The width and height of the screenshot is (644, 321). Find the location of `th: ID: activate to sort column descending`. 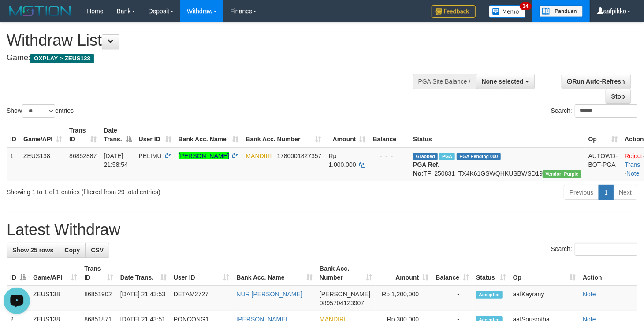

th: ID: activate to sort column descending is located at coordinates (18, 273).